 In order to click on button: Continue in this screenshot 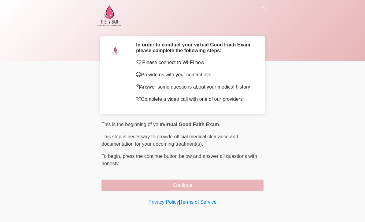, I will do `click(182, 185)`.